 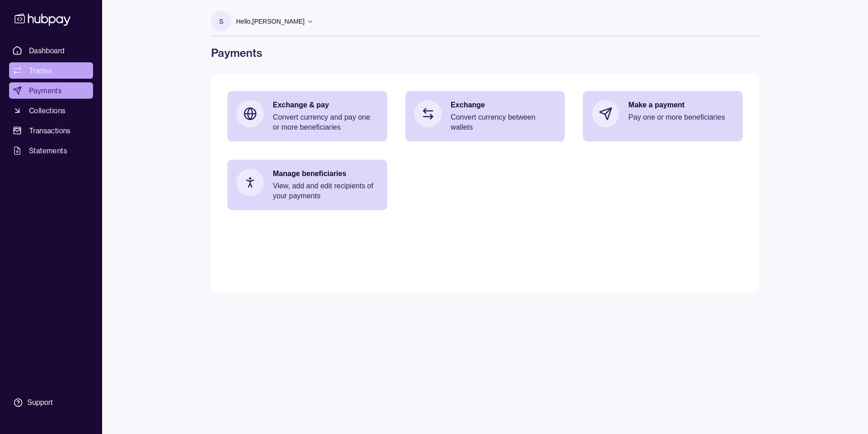 What do you see at coordinates (504, 123) in the screenshot?
I see `p: Convert currency between wallets` at bounding box center [504, 123].